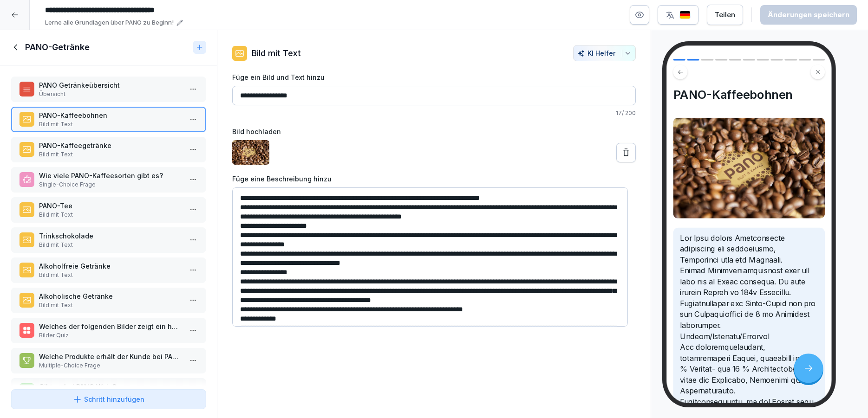 This screenshot has width=868, height=418. Describe the element at coordinates (108, 270) in the screenshot. I see `div: Alkoholfreie GetränkeBild mit Text` at that location.